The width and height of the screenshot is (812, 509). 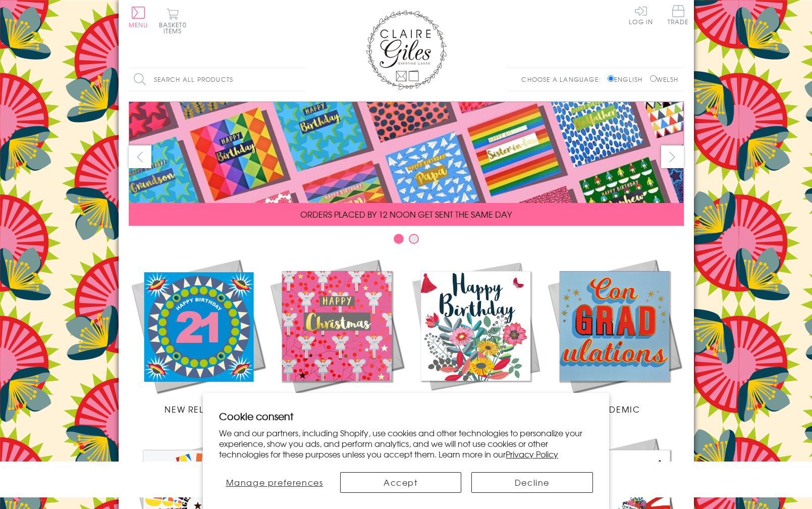 What do you see at coordinates (401, 482) in the screenshot?
I see `button: Accept` at bounding box center [401, 482].